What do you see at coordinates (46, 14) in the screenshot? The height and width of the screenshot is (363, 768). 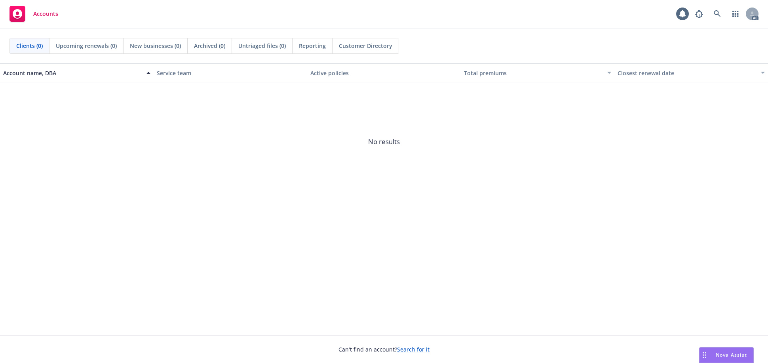 I see `span: Accounts` at bounding box center [46, 14].